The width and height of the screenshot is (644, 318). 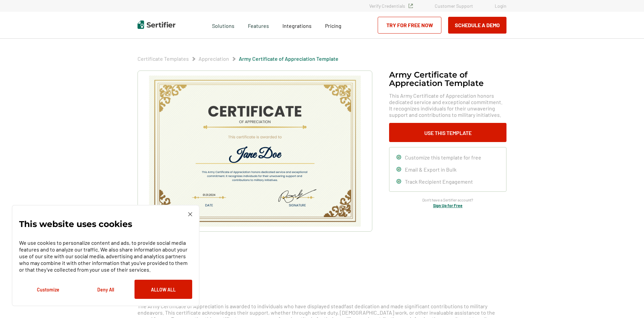 What do you see at coordinates (190, 214) in the screenshot?
I see `img: Cookie Popup Close` at bounding box center [190, 214].